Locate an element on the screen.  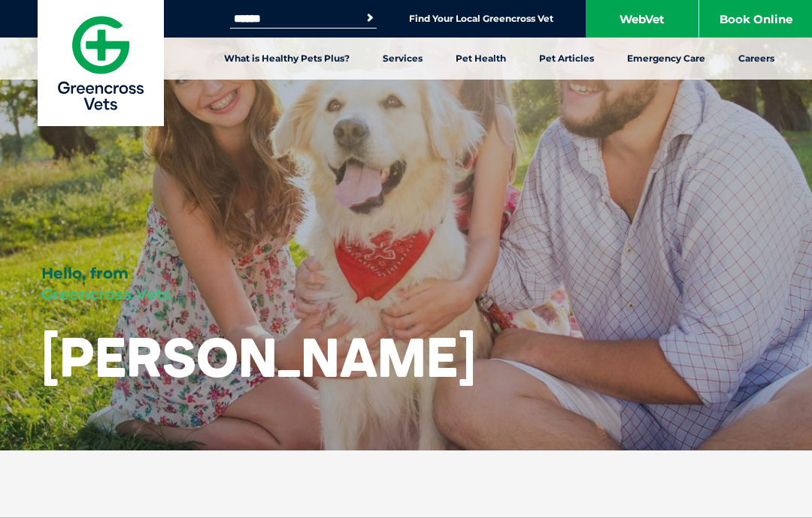
button: Search is located at coordinates (370, 18).